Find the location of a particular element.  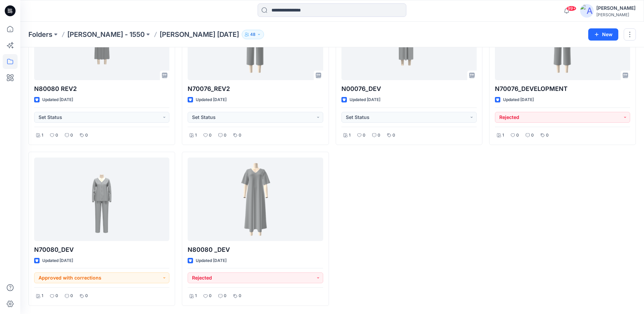

button: 48 is located at coordinates (253, 34).